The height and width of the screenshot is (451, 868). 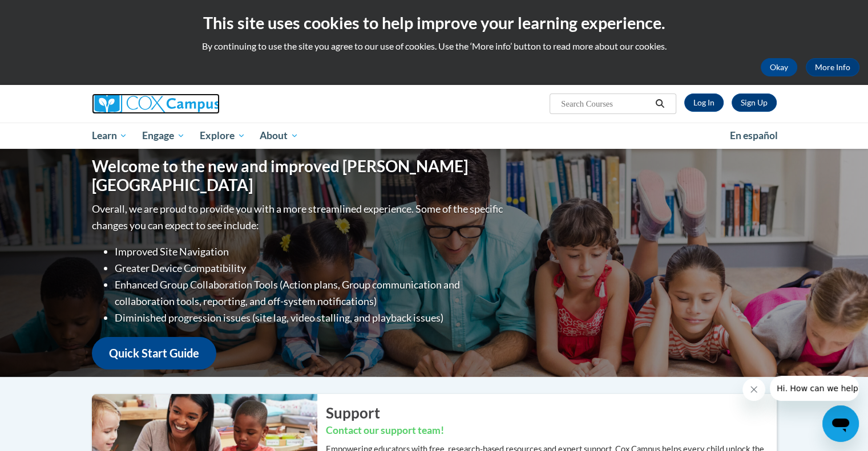 I want to click on p: By continuing to use the site you agree to our use of cookies. Use the ‘More info’ button to read..., so click(x=434, y=46).